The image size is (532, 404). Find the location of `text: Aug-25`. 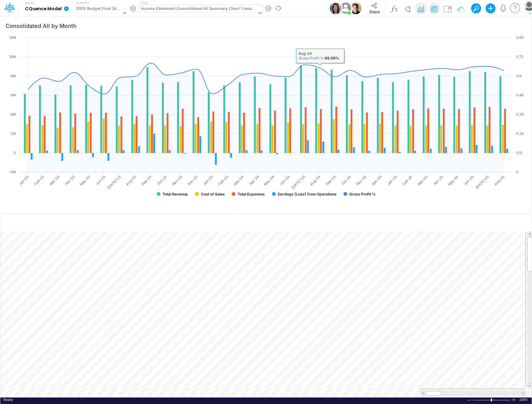

text: Aug-25 is located at coordinates (500, 180).